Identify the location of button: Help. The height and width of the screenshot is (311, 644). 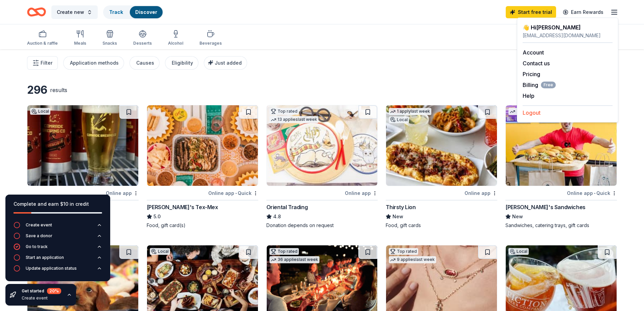
(528, 96).